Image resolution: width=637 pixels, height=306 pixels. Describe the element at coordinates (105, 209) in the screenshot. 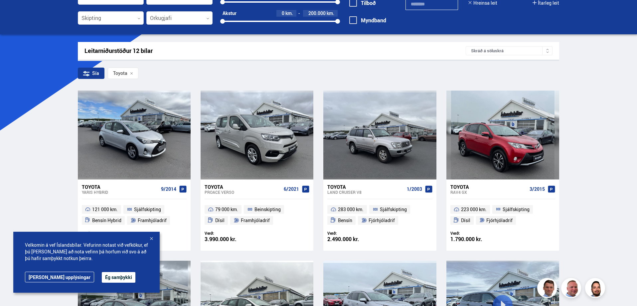

I see `span: 121 000 km.` at that location.